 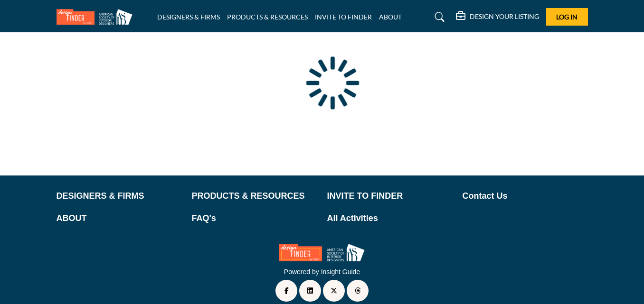 I want to click on img: No Site Logo, so click(x=322, y=252).